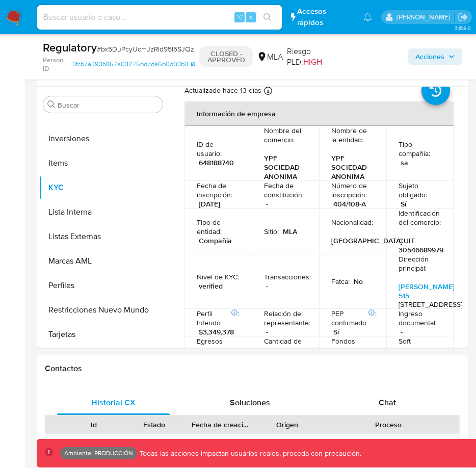  Describe the element at coordinates (250, 402) in the screenshot. I see `span: Soluciones` at that location.